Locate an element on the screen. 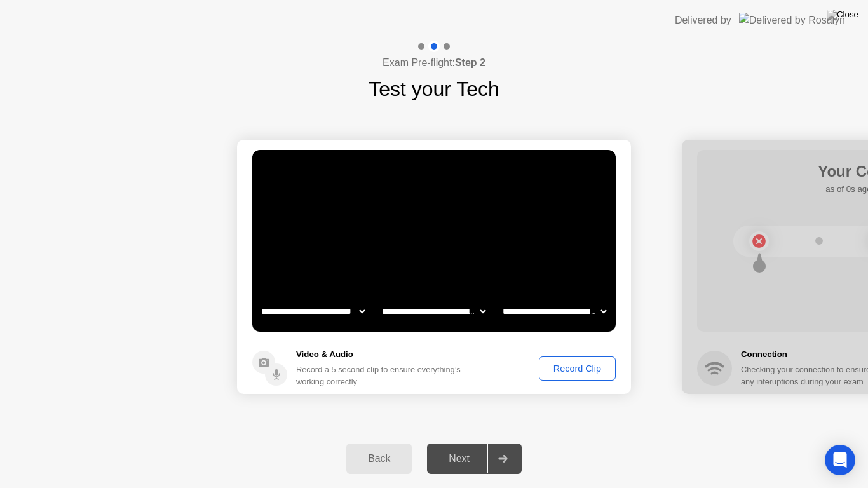 This screenshot has width=868, height=488. select: Available cameras is located at coordinates (313, 311).